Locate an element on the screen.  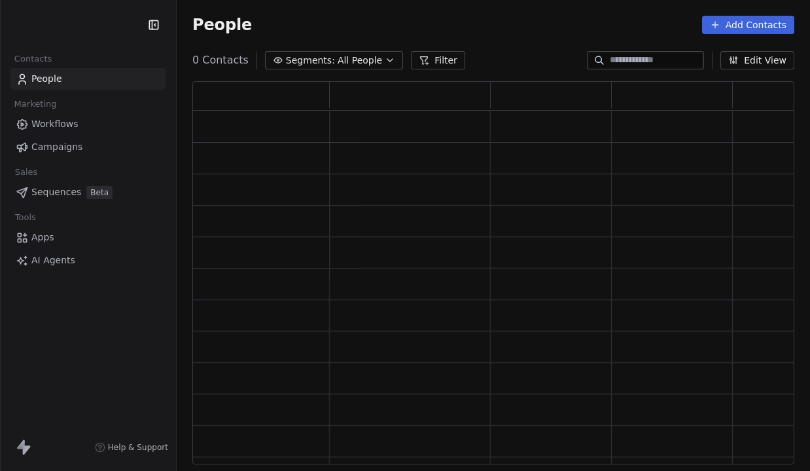
a: Apps is located at coordinates (88, 237).